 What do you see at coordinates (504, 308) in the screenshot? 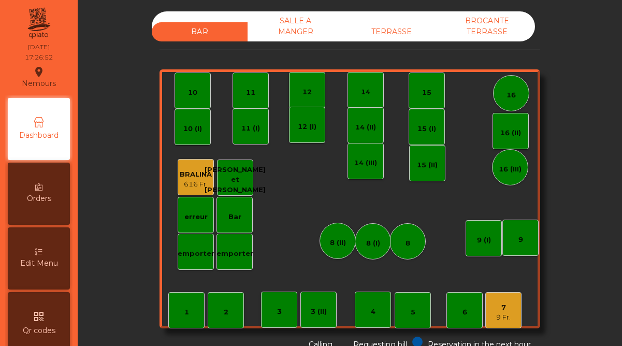
I see `div: 7` at bounding box center [504, 308].